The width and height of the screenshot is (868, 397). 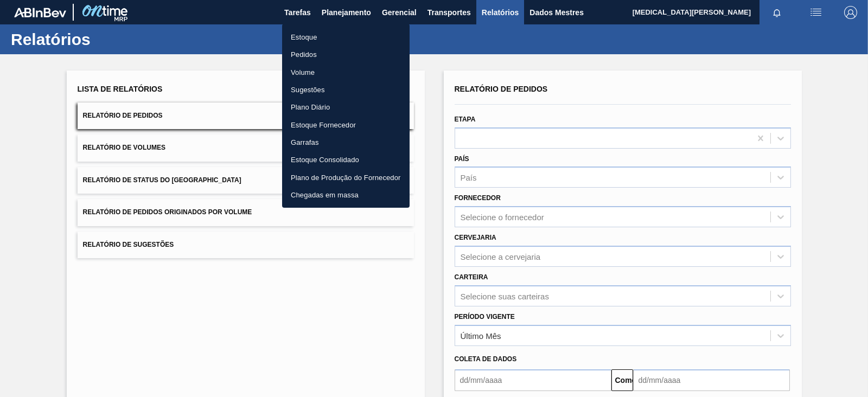 What do you see at coordinates (346, 72) in the screenshot?
I see `a: Volume` at bounding box center [346, 72].